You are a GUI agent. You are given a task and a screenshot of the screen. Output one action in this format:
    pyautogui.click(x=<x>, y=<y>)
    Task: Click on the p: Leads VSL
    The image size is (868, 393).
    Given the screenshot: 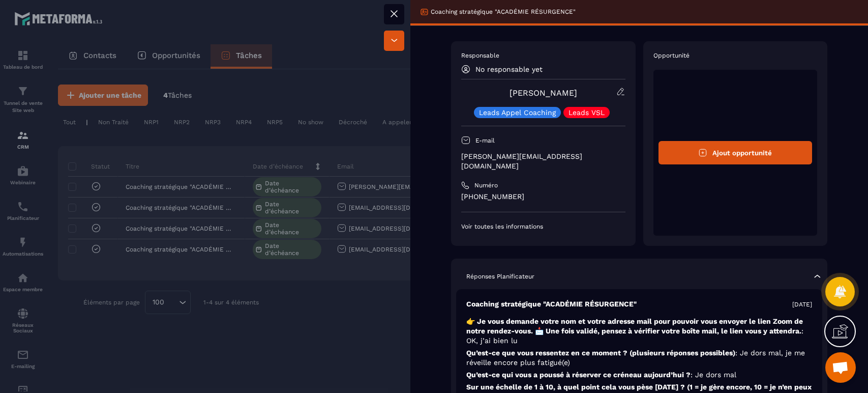 What is the action you would take?
    pyautogui.click(x=587, y=113)
    